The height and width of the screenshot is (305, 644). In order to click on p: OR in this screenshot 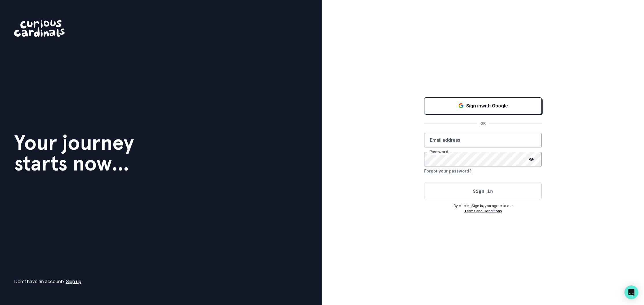, I will do `click(483, 123)`.